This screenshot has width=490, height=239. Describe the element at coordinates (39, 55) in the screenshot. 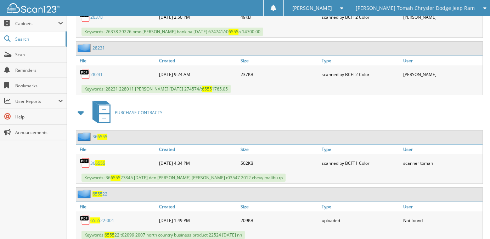

I see `span: Scan` at that location.